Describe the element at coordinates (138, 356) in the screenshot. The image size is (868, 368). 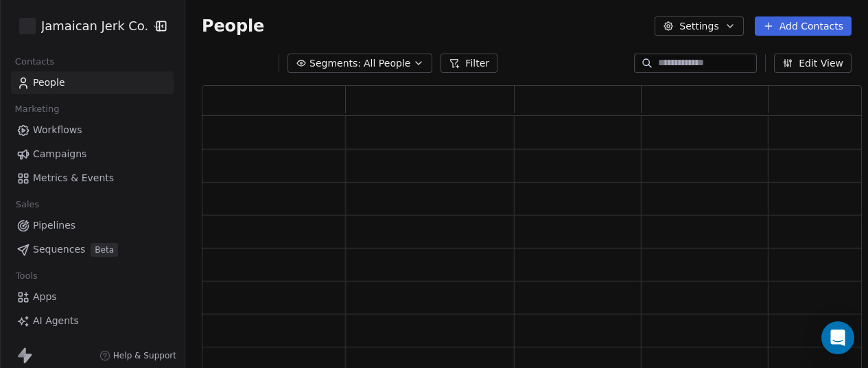
I see `a: Help & Support` at that location.